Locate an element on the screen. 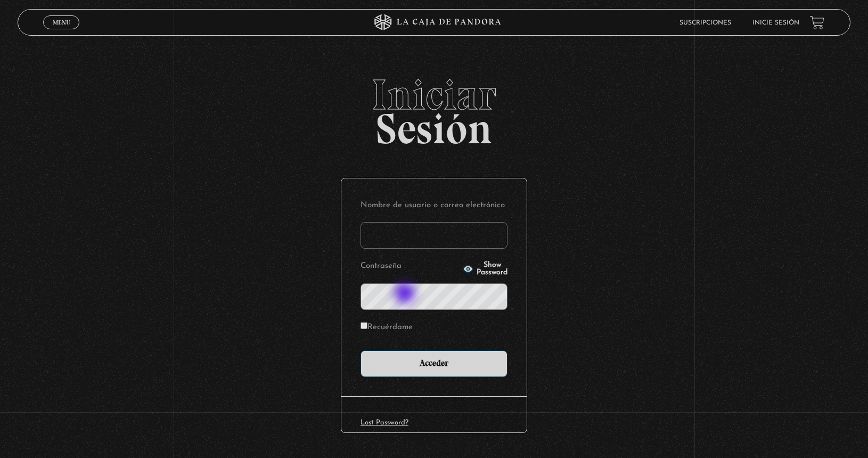  a: View your shopping cart is located at coordinates (817, 22).